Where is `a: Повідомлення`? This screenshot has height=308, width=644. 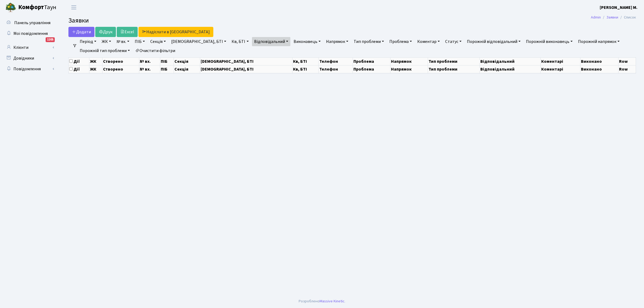
a: Повідомлення is located at coordinates (29, 69).